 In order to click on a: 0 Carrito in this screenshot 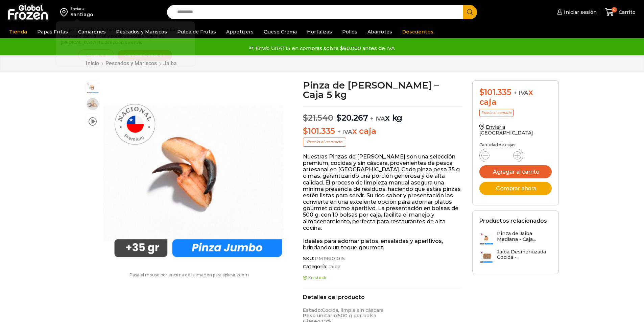, I will do `click(620, 12)`.